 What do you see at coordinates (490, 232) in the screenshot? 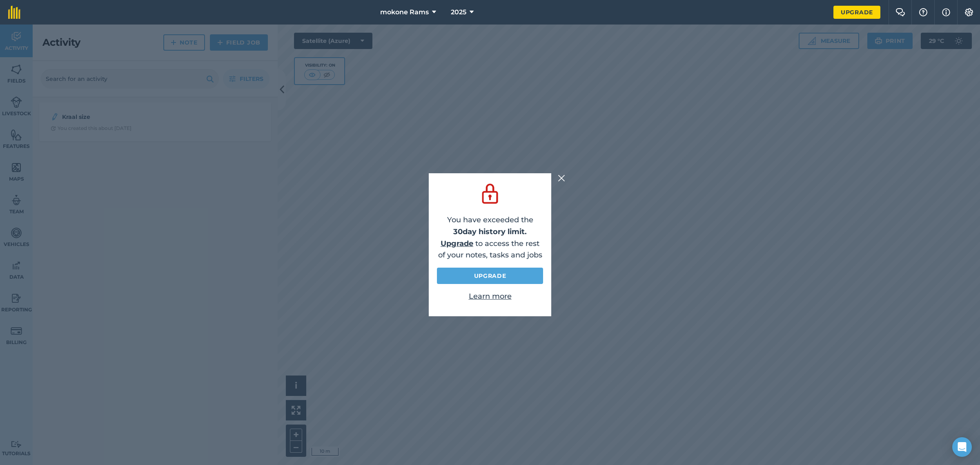
I see `strong: 30 day history limit.` at bounding box center [490, 232].